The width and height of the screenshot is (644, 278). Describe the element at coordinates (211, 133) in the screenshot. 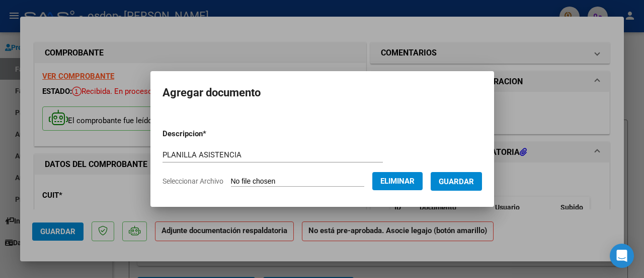

I see `p: Descripcion` at that location.